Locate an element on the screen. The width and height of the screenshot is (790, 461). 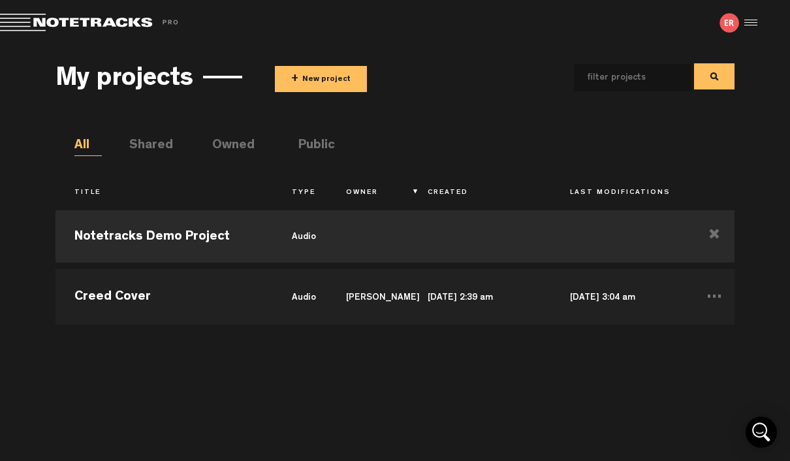
td: Notetracks Demo Project is located at coordinates (164, 236).